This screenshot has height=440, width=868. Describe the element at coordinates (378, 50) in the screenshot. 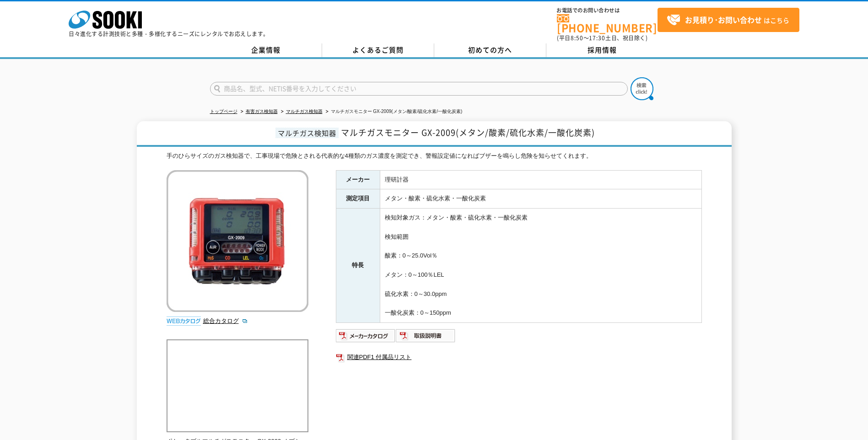

I see `a: よくあるご質問` at that location.